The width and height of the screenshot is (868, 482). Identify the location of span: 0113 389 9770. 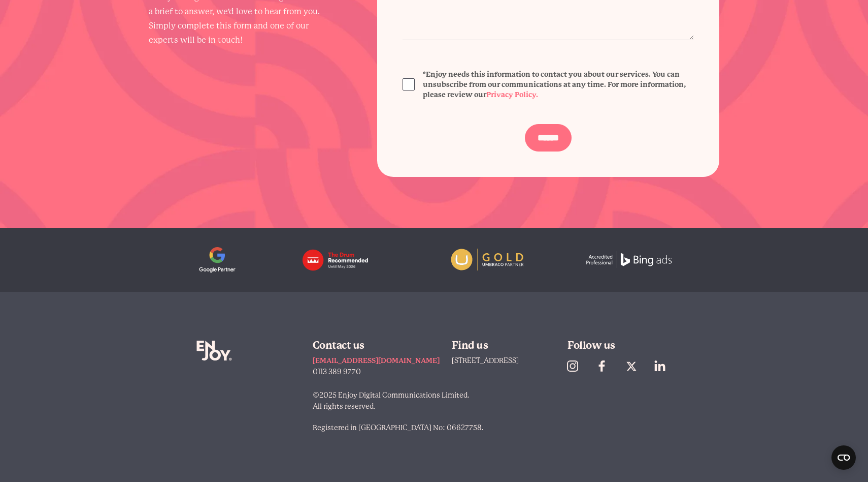
(336, 372).